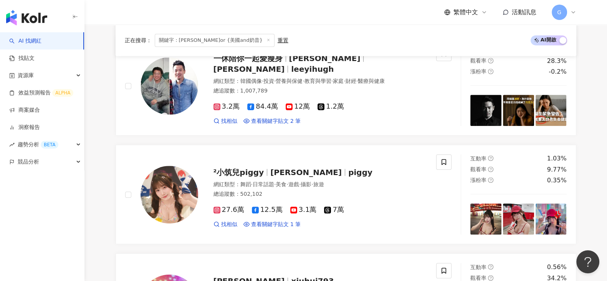  What do you see at coordinates (320, 91) in the screenshot?
I see `div: 總追蹤數 ： 1,007,789` at bounding box center [320, 91].